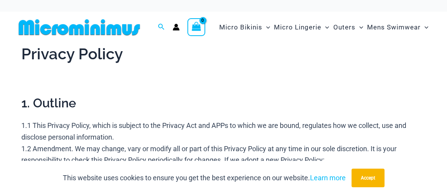  Describe the element at coordinates (348, 27) in the screenshot. I see `a: OutersMenu ToggleMenu Toggle` at that location.